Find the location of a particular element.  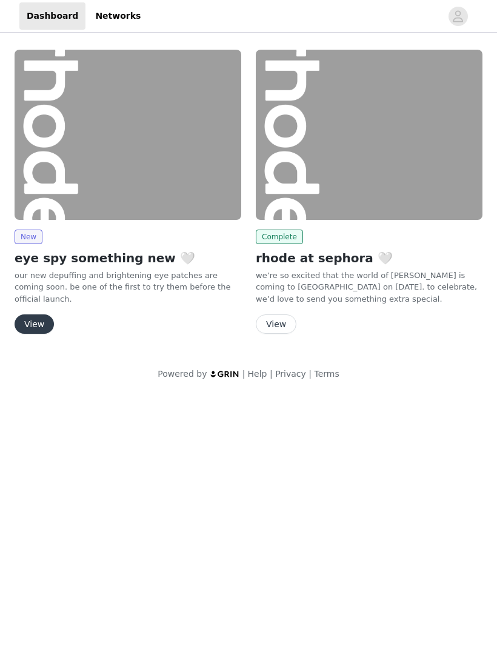

a: Dashboard is located at coordinates (52, 16).